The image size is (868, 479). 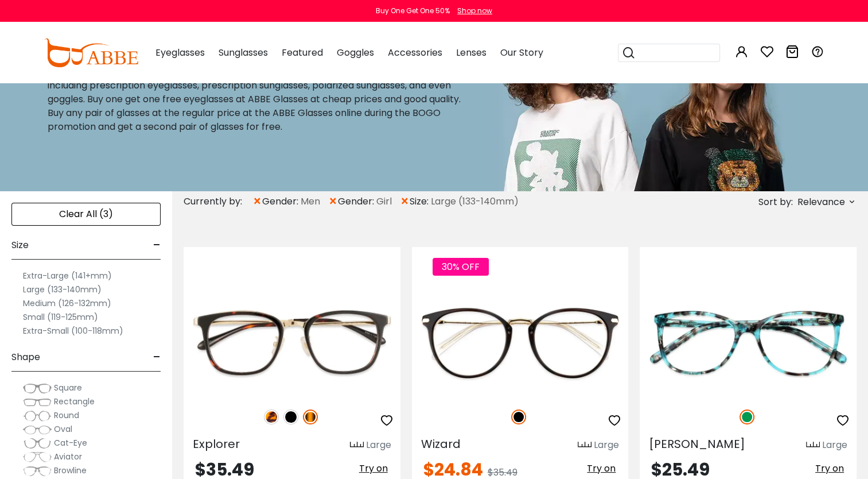 I want to click on span: 30% OFF, so click(x=460, y=266).